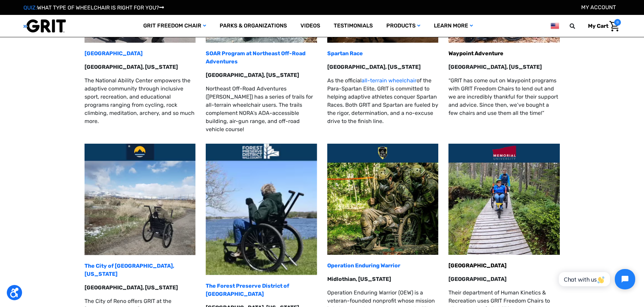 The image size is (644, 307). What do you see at coordinates (74, 16) in the screenshot?
I see `button: Open chat widget` at bounding box center [74, 16].